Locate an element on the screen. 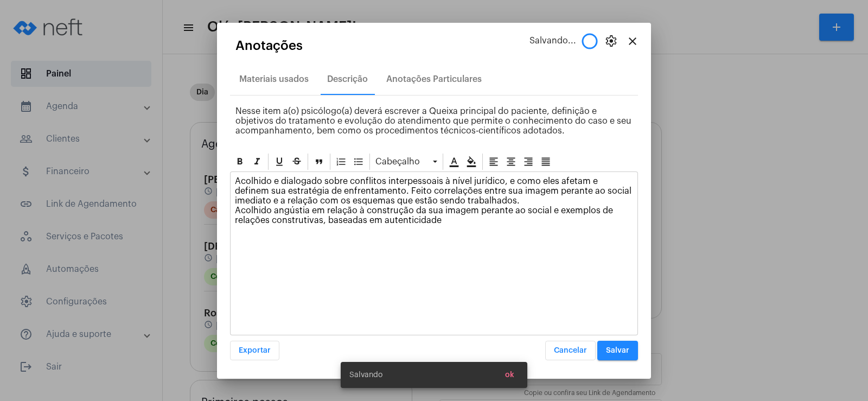 The image size is (868, 401). button: Cancelar is located at coordinates (570, 351).